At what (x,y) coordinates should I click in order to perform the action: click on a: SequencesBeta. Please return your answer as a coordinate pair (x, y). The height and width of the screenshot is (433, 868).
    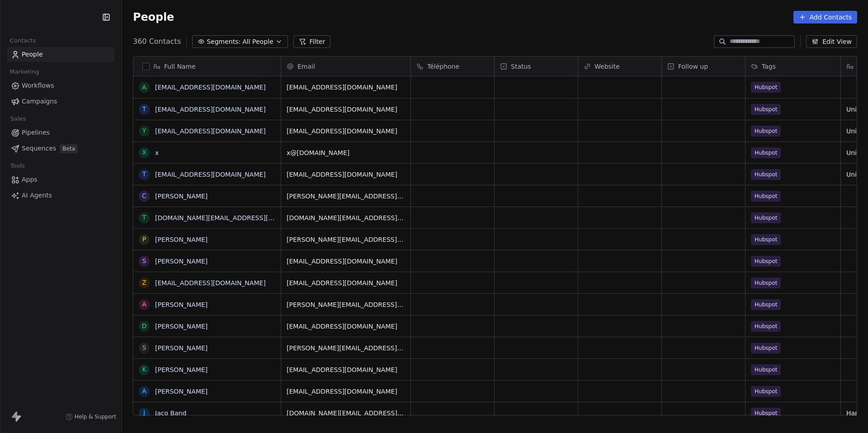
    Looking at the image, I should click on (61, 148).